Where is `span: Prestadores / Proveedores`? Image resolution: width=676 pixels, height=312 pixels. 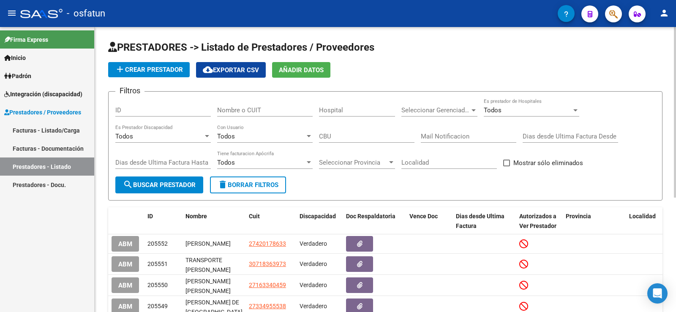
span: Prestadores / Proveedores is located at coordinates (43, 112).